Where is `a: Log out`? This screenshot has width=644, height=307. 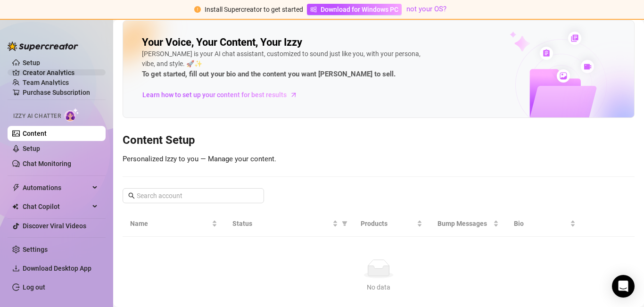 a: Log out is located at coordinates (34, 287).